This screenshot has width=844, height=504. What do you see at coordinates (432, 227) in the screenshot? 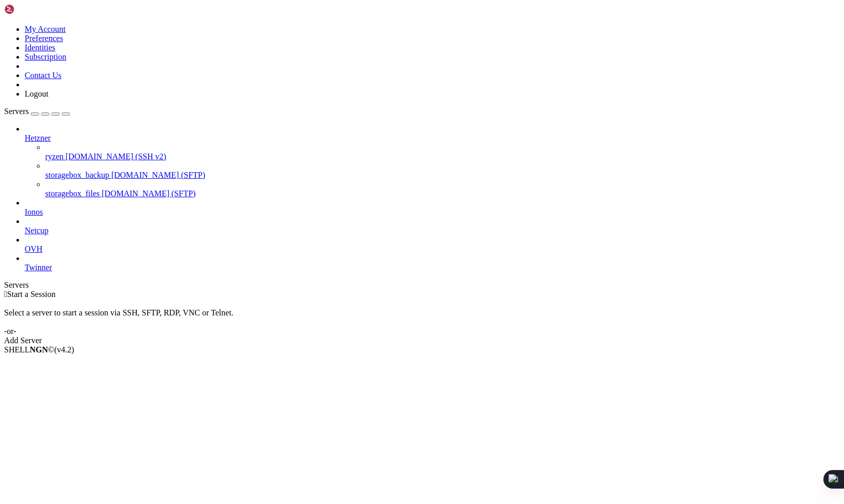
I see `li: Netcup` at bounding box center [432, 227].